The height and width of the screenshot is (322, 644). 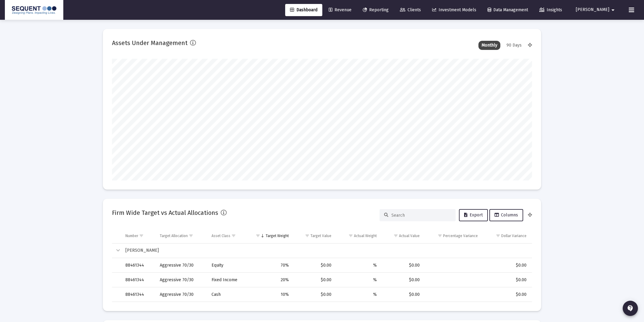 I want to click on mat-icon: arrow_drop_down, so click(x=613, y=10).